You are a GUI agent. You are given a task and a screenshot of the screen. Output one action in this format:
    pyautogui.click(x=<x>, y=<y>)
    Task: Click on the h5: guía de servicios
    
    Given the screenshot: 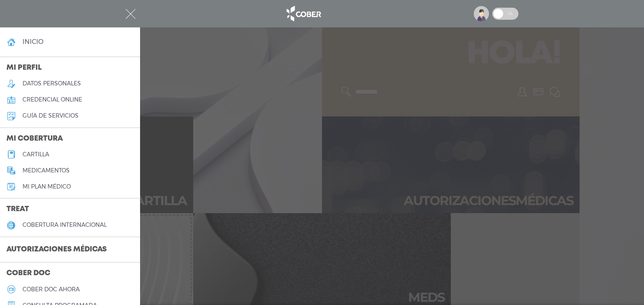 What is the action you would take?
    pyautogui.click(x=50, y=115)
    